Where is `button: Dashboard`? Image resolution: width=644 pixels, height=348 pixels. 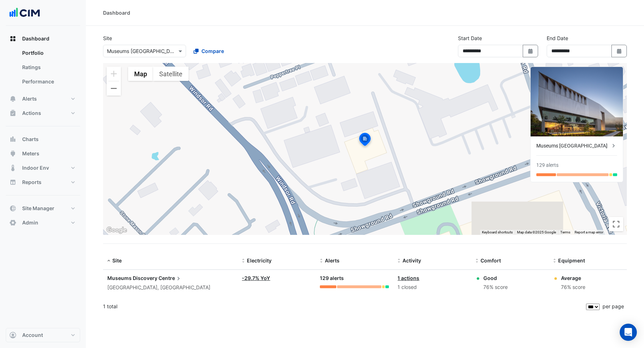 button: Dashboard is located at coordinates (43, 39).